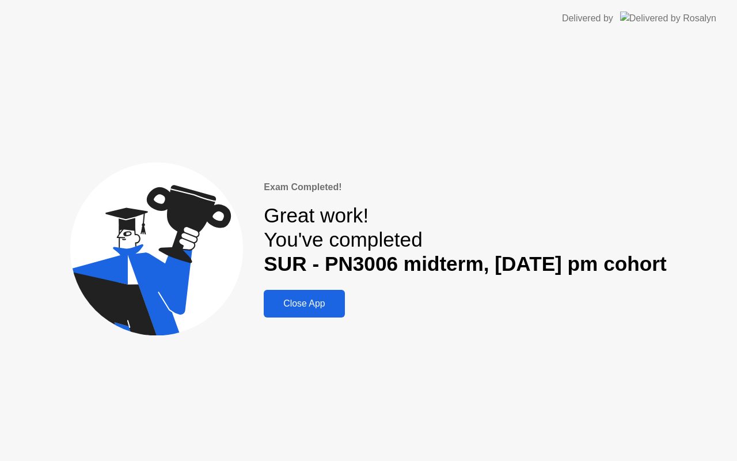  Describe the element at coordinates (465, 187) in the screenshot. I see `div: Exam Completed!` at that location.